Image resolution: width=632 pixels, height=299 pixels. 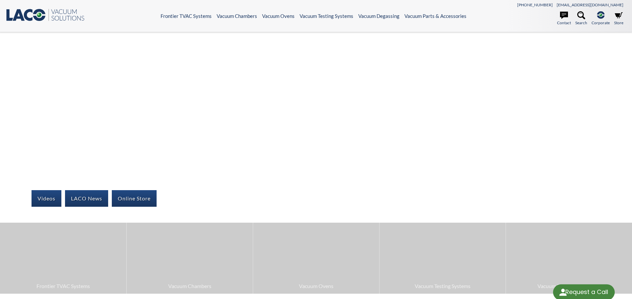 What do you see at coordinates (569, 286) in the screenshot?
I see `span: Vacuum Degassing Systems` at bounding box center [569, 286].